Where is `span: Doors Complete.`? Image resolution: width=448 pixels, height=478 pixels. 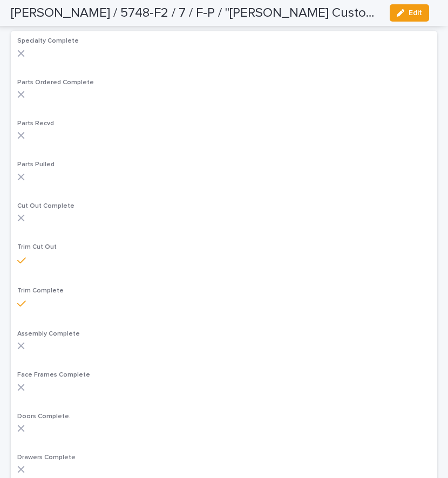 span: Doors Complete. is located at coordinates (44, 417).